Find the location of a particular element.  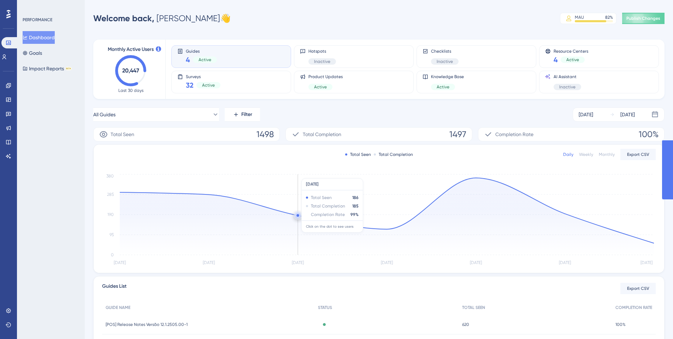

span: Knowledge Base is located at coordinates (447, 77).